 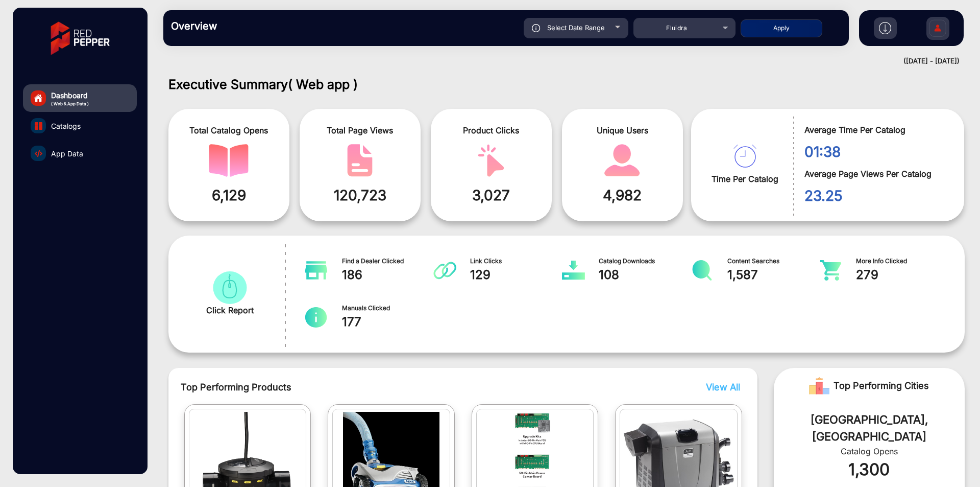 What do you see at coordinates (70, 95) in the screenshot?
I see `span: Dashboard` at bounding box center [70, 95].